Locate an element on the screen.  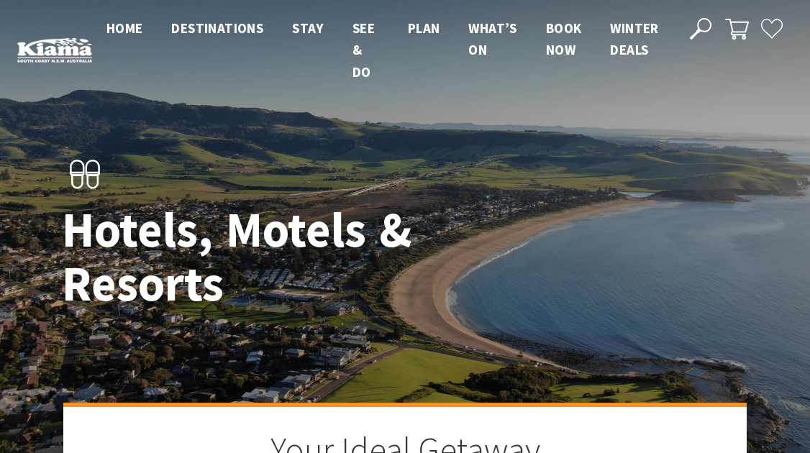
span: Stay is located at coordinates (308, 28).